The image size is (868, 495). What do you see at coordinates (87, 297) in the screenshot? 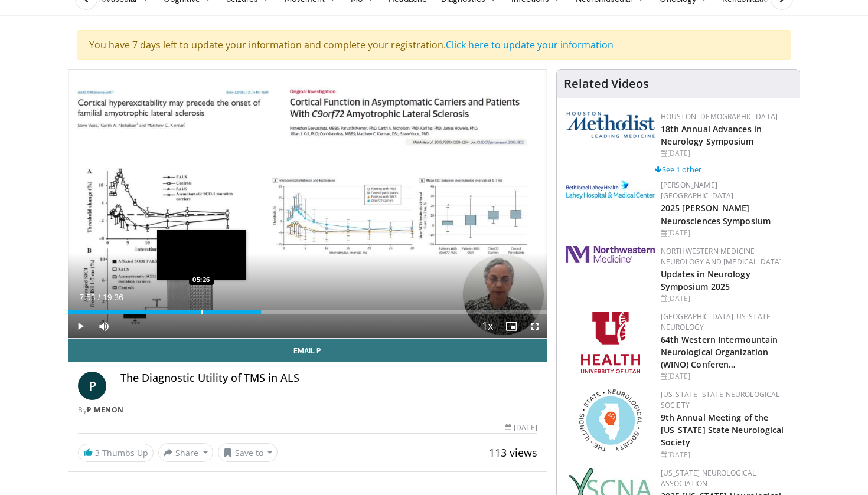
I see `span: 7:53` at bounding box center [87, 297].